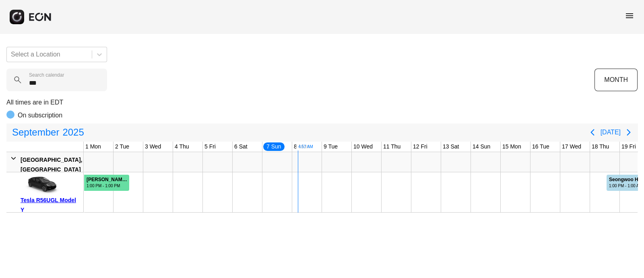 The height and width of the screenshot is (278, 644). I want to click on div: 12 Fri, so click(421, 147).